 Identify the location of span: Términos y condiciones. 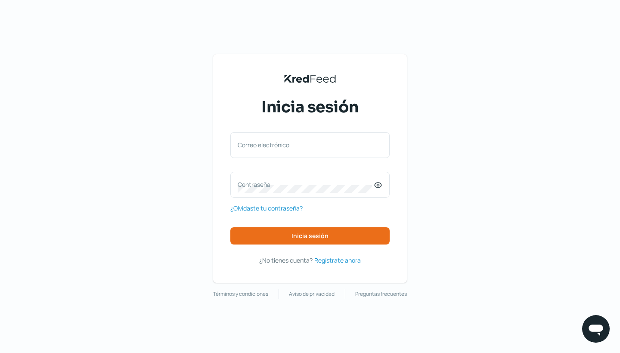
(240, 294).